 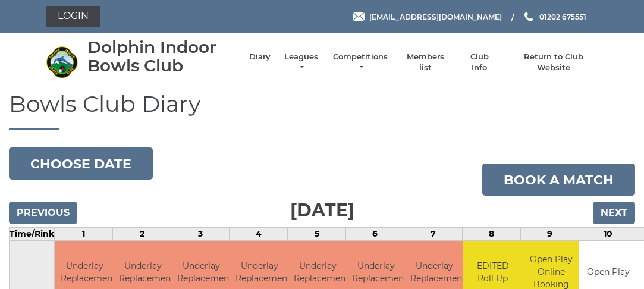 I want to click on input: Next, so click(x=613, y=213).